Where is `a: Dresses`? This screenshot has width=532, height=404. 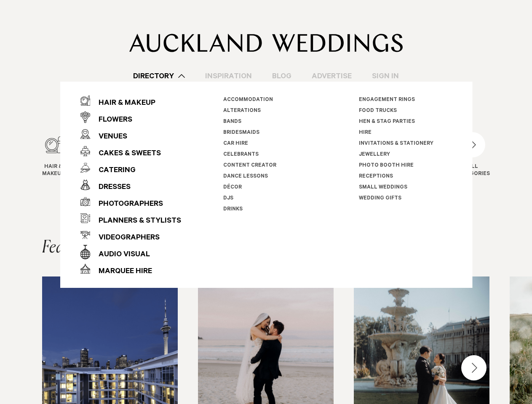
a: Dresses is located at coordinates (130, 185).